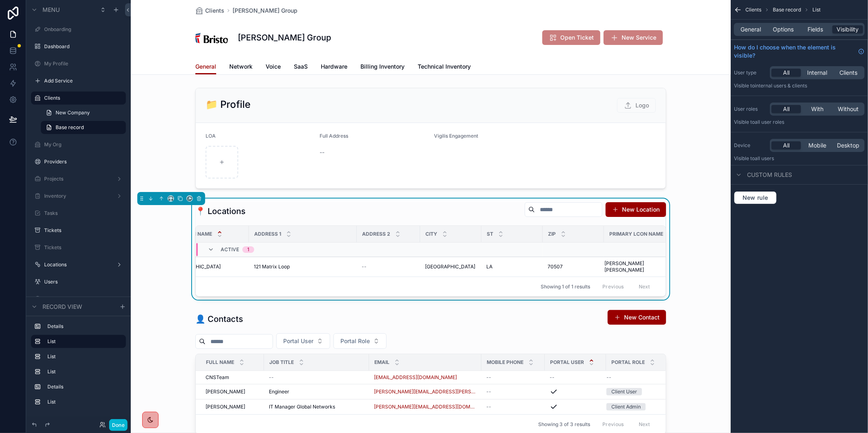  I want to click on button: Done, so click(118, 425).